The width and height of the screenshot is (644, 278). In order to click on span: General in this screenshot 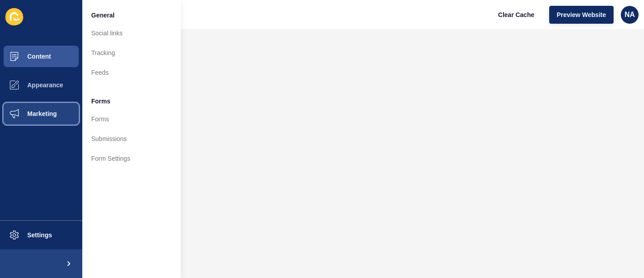, I will do `click(103, 15)`.